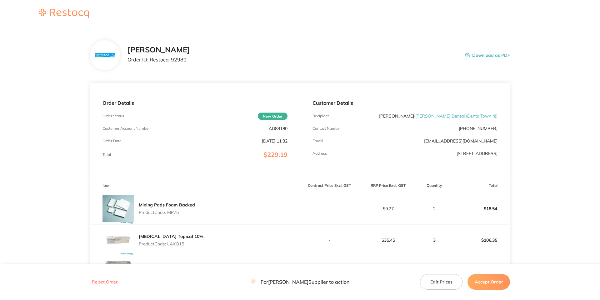 The height and width of the screenshot is (300, 600). What do you see at coordinates (118, 209) in the screenshot?
I see `img: aDJ0NWw3NA` at bounding box center [118, 209].